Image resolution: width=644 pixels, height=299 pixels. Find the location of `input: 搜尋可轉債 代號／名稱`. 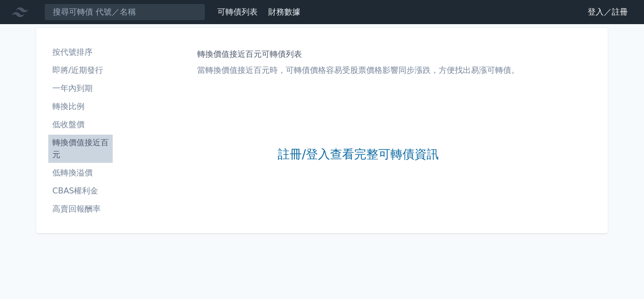

input: 搜尋可轉債 代號／名稱 is located at coordinates (125, 12).